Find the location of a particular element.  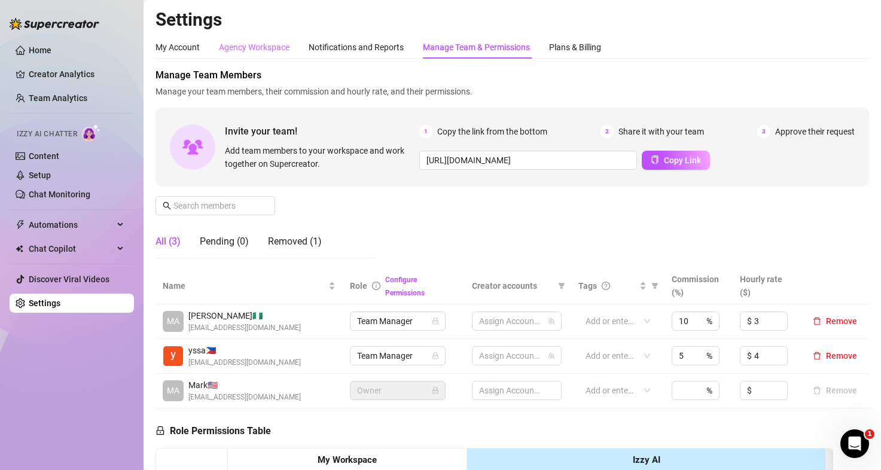

span: Share it with your team is located at coordinates (661, 132).